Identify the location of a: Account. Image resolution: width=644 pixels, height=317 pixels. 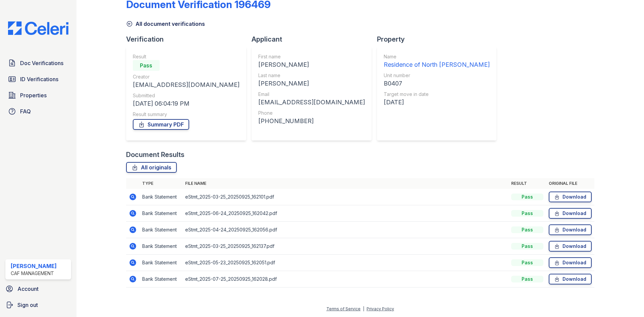
(38, 288).